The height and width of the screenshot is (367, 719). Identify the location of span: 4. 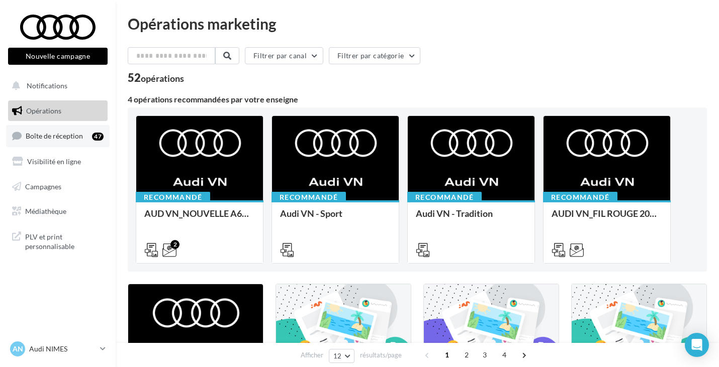
(504, 355).